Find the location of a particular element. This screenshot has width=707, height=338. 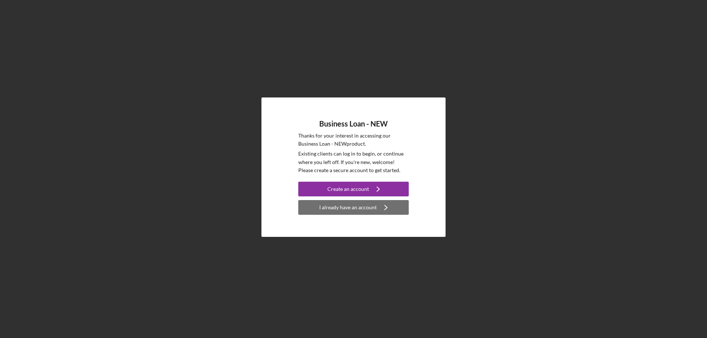

button: Create an account is located at coordinates (353, 189).